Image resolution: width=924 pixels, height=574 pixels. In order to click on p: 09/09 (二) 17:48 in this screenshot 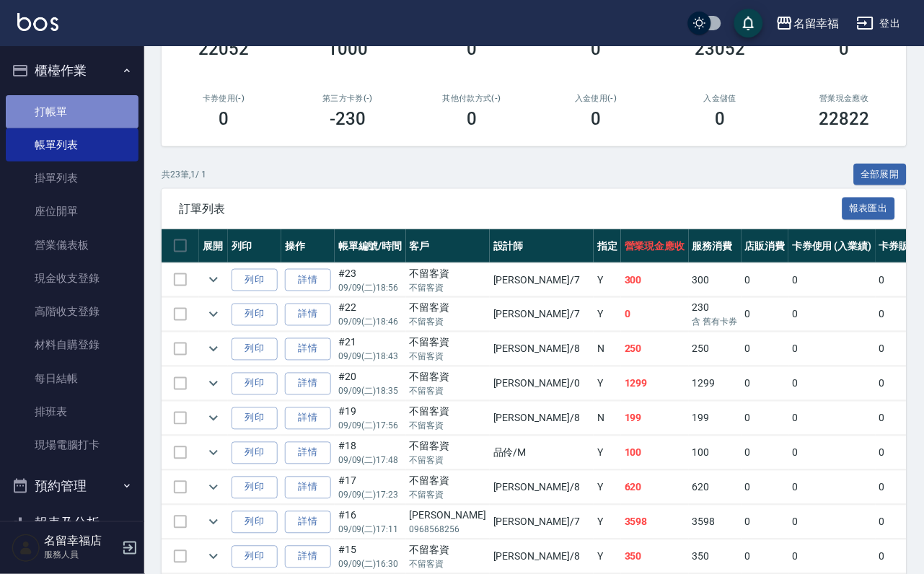, I will do `click(370, 460)`.